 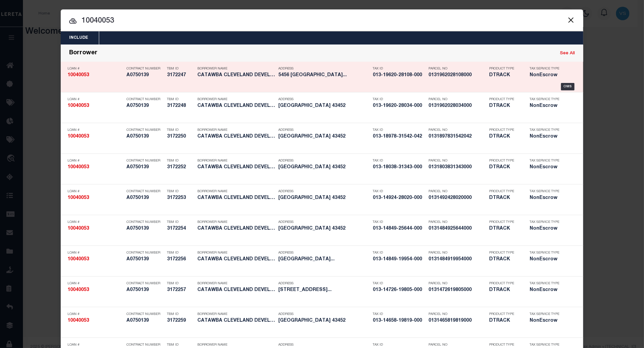 What do you see at coordinates (399, 229) in the screenshot?
I see `h5: 013-14849-25644-000` at bounding box center [399, 229].